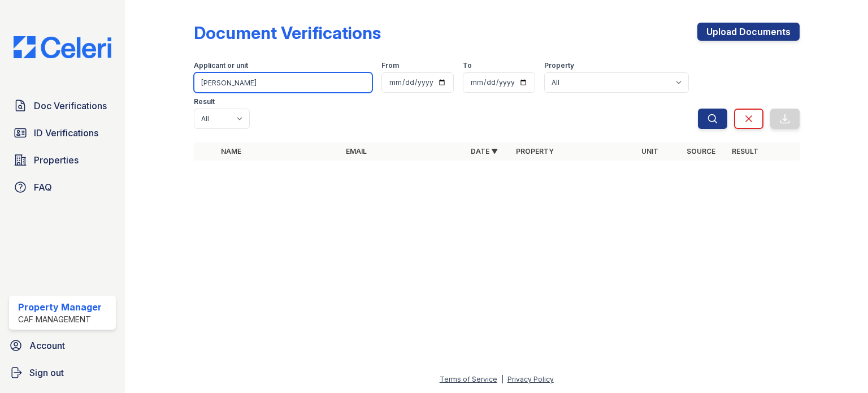 The image size is (868, 393). What do you see at coordinates (748, 32) in the screenshot?
I see `a: Upload Documents` at bounding box center [748, 32].